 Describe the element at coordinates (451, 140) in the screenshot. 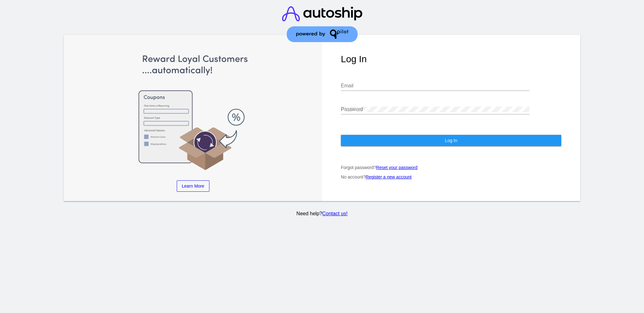

I see `span: Log In` at that location.